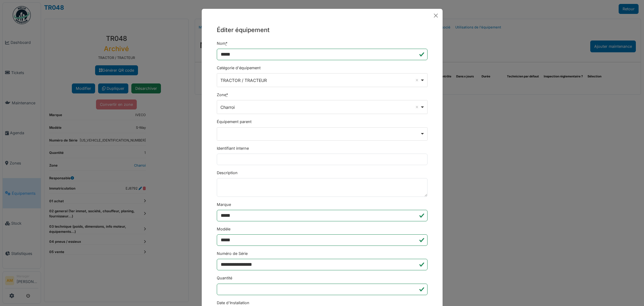  I want to click on label: Marque, so click(224, 204).